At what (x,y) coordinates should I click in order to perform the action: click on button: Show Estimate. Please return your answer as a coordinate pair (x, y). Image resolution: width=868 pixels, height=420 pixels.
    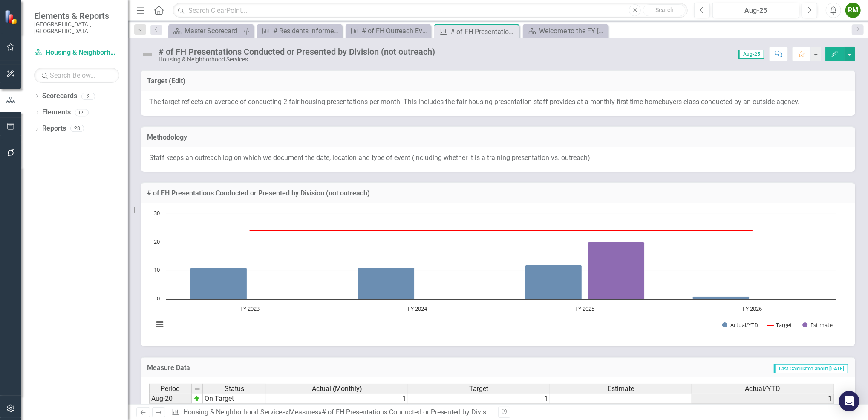
    Looking at the image, I should click on (817, 325).